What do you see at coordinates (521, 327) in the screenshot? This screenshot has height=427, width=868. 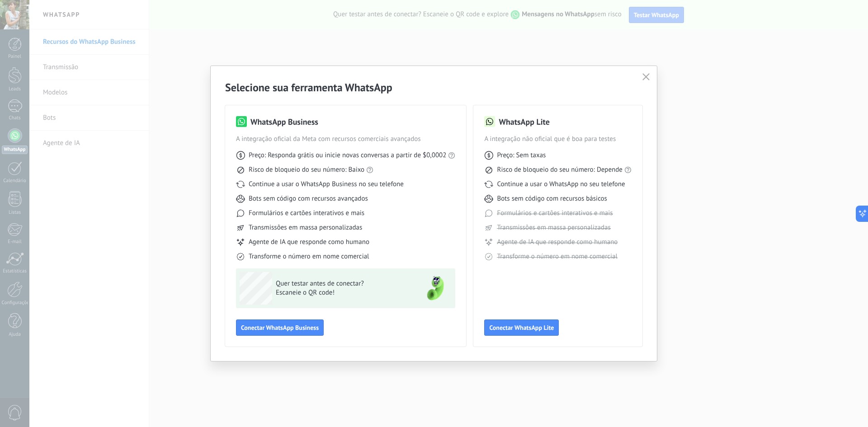 I see `span: Conectar WhatsApp Lite` at bounding box center [521, 327].